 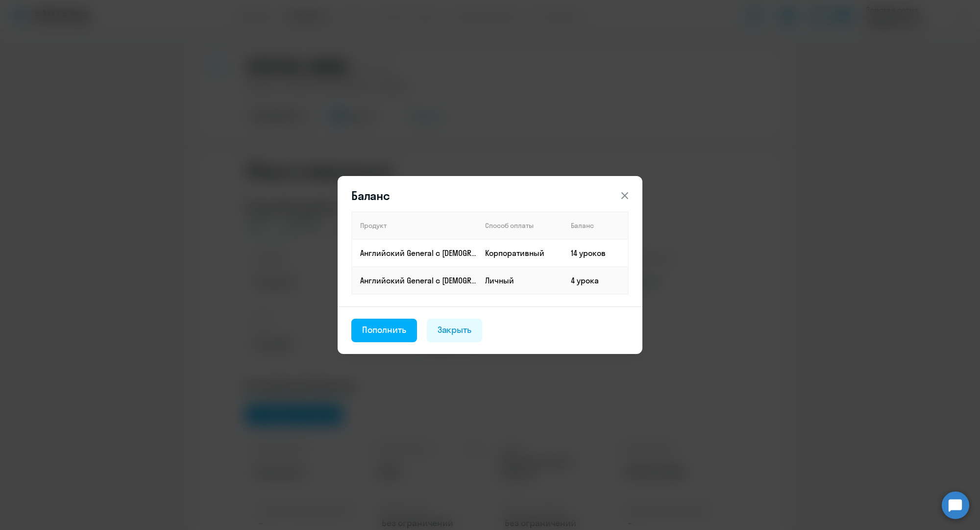 What do you see at coordinates (519, 281) in the screenshot?
I see `td: Личный` at bounding box center [519, 281].